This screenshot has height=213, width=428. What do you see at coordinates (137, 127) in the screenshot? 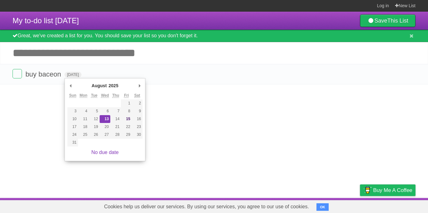
I see `button: 23` at bounding box center [137, 127].